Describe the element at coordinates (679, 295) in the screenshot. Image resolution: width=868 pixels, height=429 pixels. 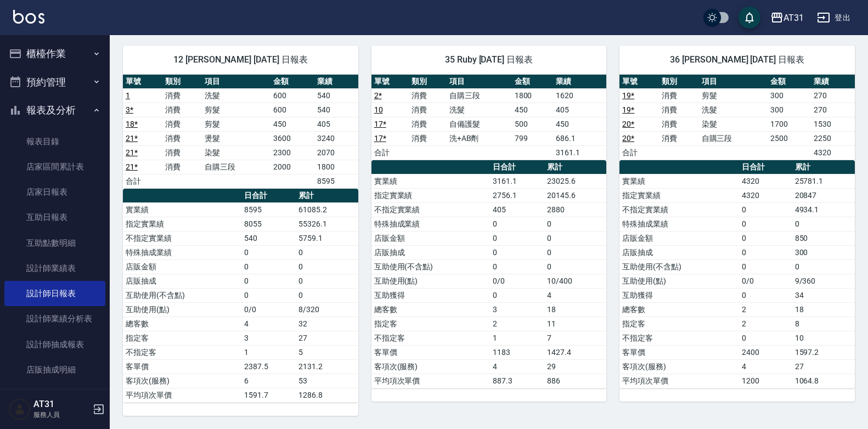
I see `td: 互助獲得` at that location.